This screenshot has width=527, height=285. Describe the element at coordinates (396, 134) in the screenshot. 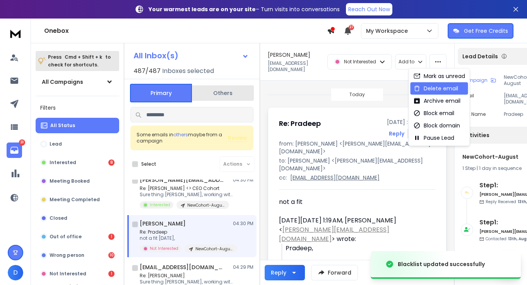

I see `button: Reply` at that location.